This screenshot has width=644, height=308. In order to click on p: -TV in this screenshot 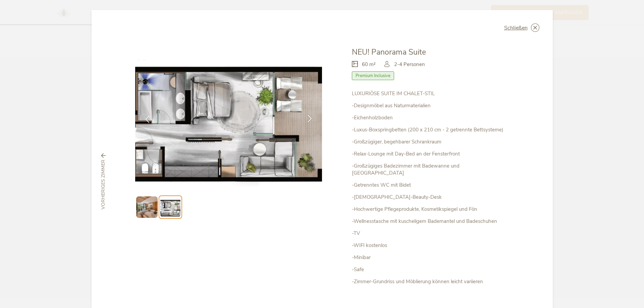, I will do `click(431, 233)`.